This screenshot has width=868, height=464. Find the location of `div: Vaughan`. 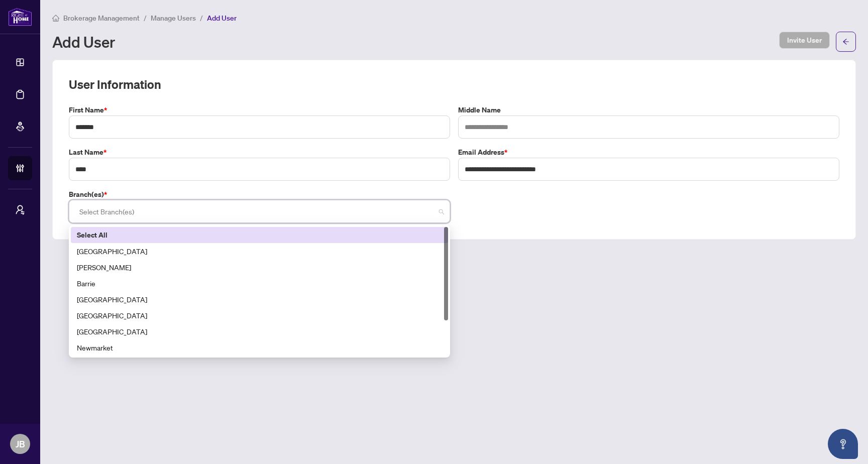

div: Vaughan is located at coordinates (260, 267).